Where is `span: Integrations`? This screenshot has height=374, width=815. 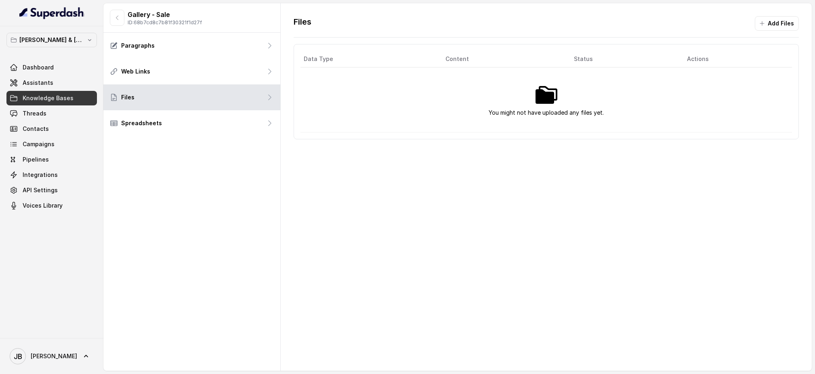
span: Integrations is located at coordinates (40, 175).